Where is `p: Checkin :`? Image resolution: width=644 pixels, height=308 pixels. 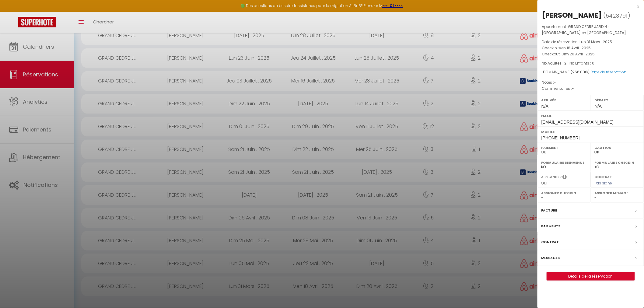
p: Checkin : is located at coordinates (591, 48).